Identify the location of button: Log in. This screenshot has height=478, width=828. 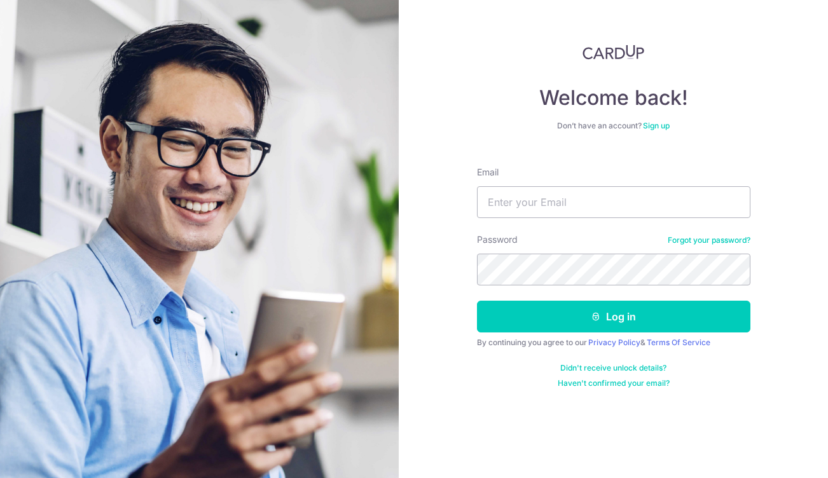
(613, 317).